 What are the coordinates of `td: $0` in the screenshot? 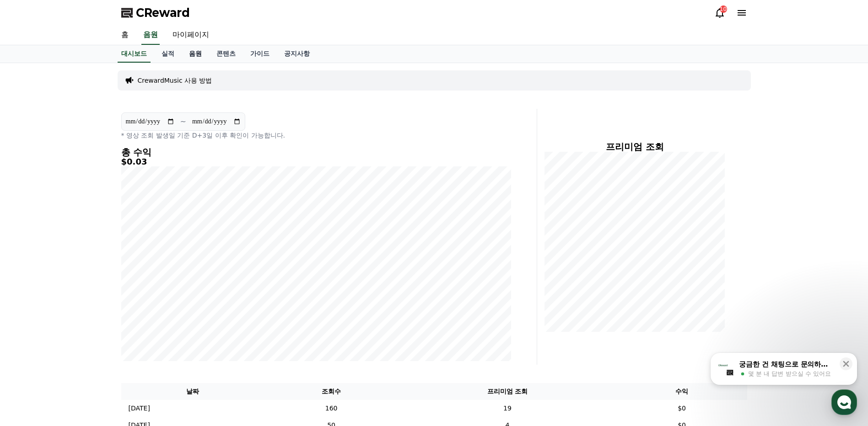 It's located at (681, 408).